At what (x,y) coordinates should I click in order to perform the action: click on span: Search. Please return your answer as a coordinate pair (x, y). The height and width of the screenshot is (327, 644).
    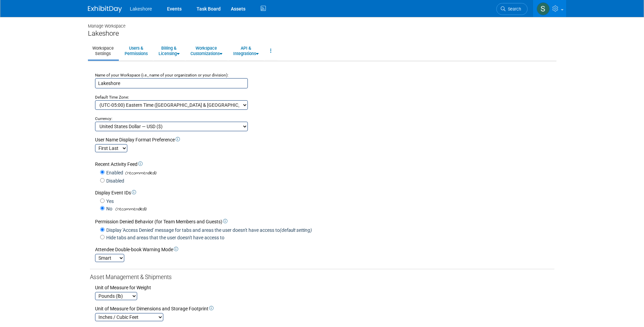
    Looking at the image, I should click on (514, 9).